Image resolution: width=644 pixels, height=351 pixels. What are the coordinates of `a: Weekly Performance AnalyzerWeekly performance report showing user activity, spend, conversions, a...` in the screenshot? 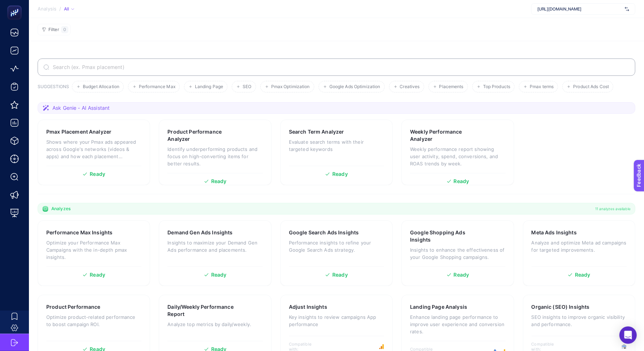 It's located at (458, 152).